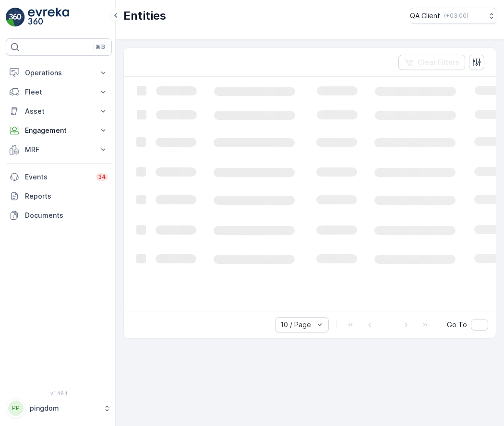 The height and width of the screenshot is (426, 504). What do you see at coordinates (432, 63) in the screenshot?
I see `button: Clear Filters` at bounding box center [432, 63].